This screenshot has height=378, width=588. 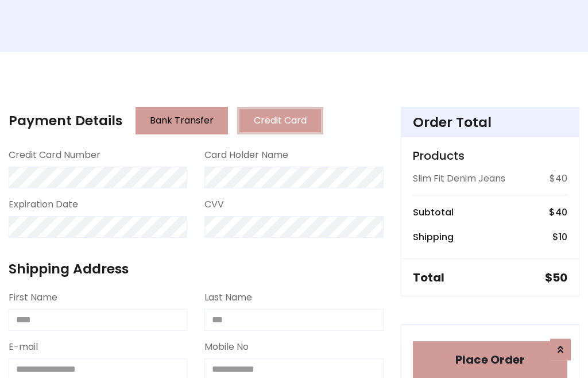 I want to click on h4: Order Total, so click(x=489, y=122).